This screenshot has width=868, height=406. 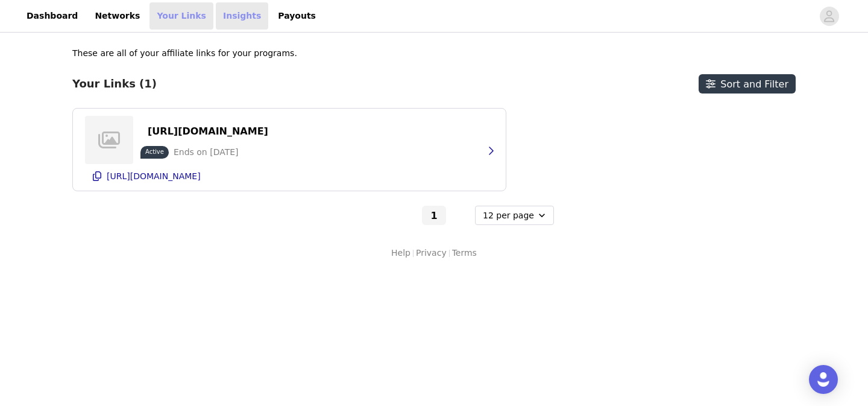 What do you see at coordinates (464, 253) in the screenshot?
I see `a: Terms` at bounding box center [464, 253].